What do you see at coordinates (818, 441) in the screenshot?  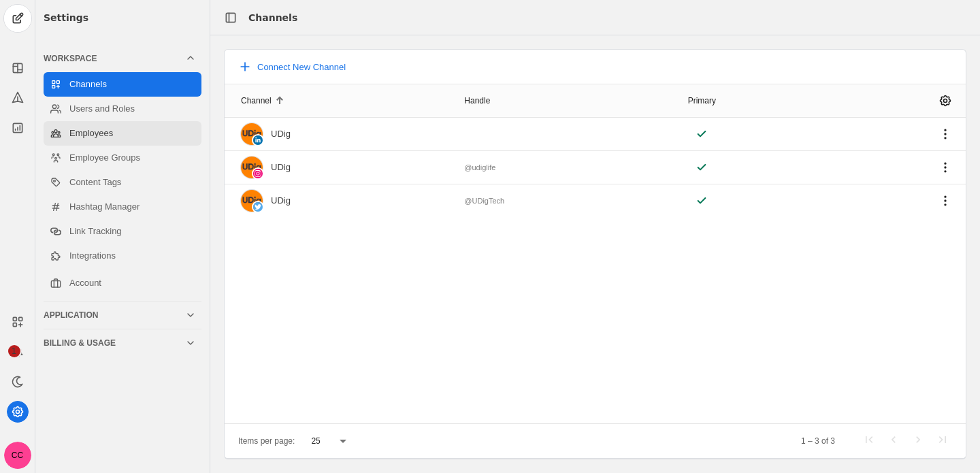 I see `div: 1 – 3 of 3` at bounding box center [818, 441].